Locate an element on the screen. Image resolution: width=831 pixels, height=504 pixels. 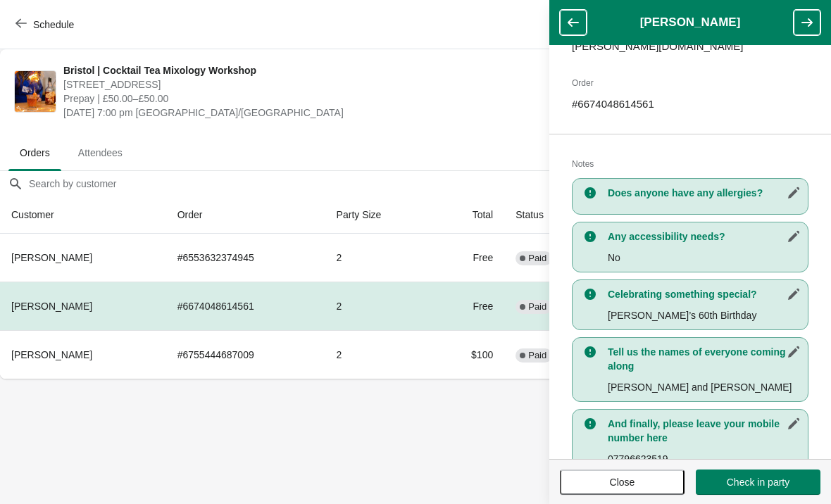
span: Orders is located at coordinates (34, 153).